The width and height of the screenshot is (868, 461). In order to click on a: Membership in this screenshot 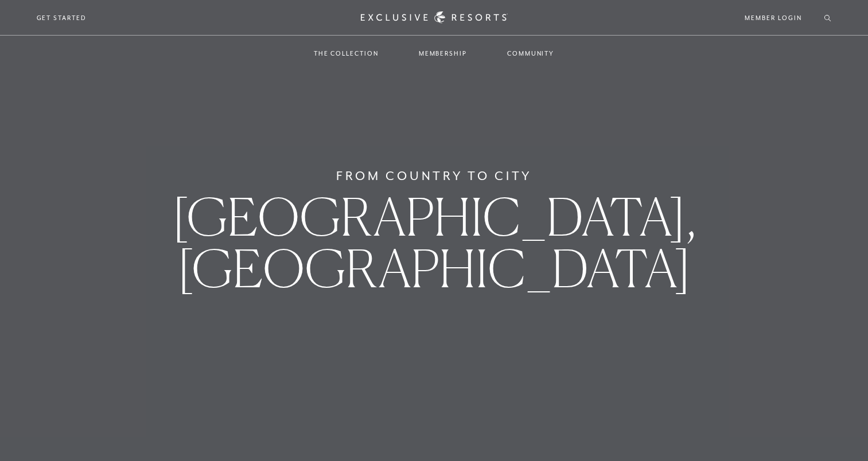, I will do `click(443, 53)`.